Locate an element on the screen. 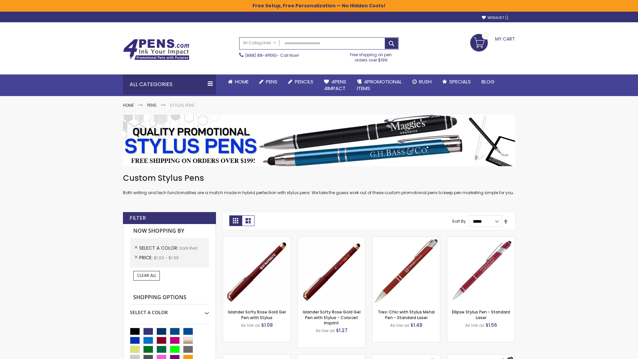  a: Wishlist is located at coordinates (495, 18).